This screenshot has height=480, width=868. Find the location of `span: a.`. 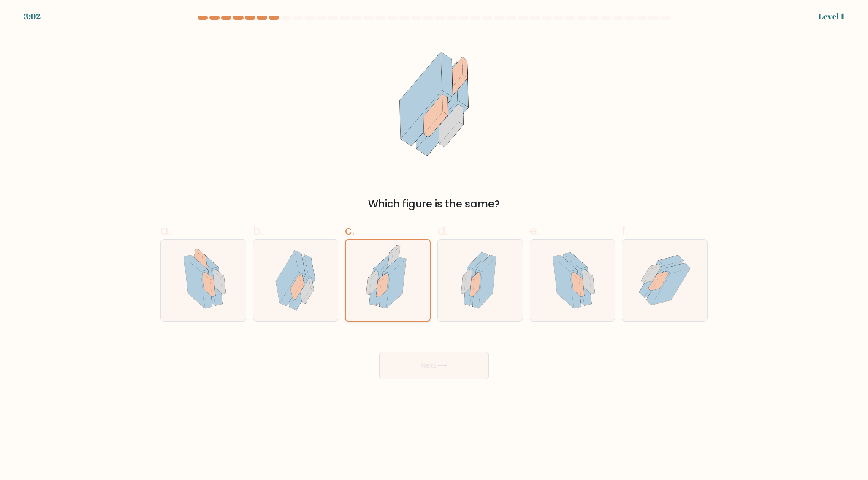

span: a. is located at coordinates (166, 230).